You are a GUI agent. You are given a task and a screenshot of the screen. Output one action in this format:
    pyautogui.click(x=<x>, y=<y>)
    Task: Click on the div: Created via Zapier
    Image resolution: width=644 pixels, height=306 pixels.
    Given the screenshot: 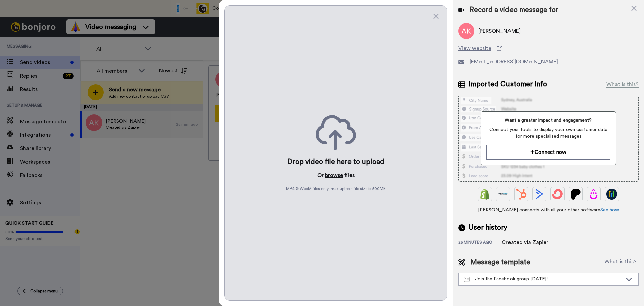 What is the action you would take?
    pyautogui.click(x=525, y=242)
    